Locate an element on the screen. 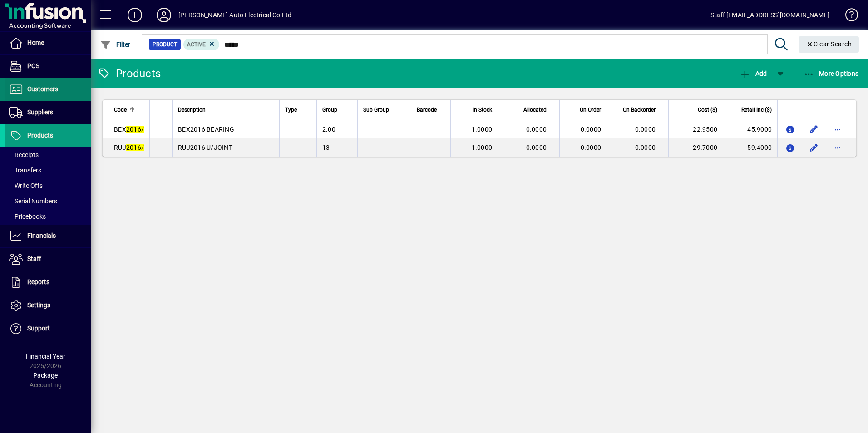  a: Financials is located at coordinates (48, 236).